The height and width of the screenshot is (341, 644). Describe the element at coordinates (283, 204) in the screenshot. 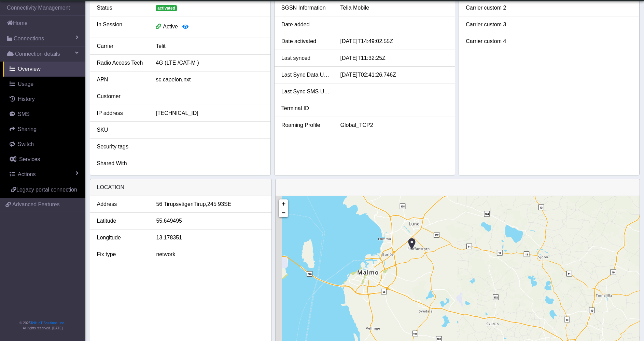

I see `a: Zoom in` at that location.